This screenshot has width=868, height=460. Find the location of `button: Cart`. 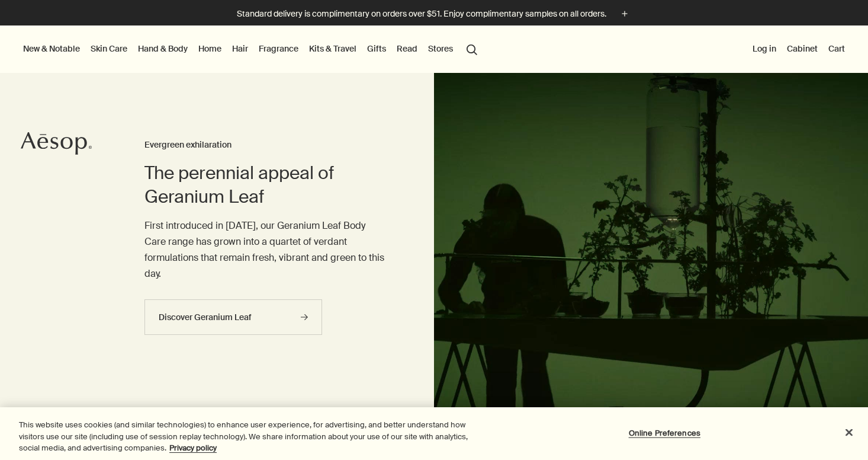

button: Cart is located at coordinates (837, 49).